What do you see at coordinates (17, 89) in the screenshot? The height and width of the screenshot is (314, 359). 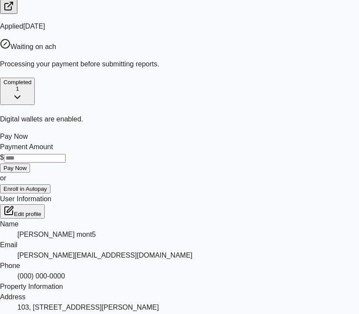 I see `div: 1` at bounding box center [17, 89].